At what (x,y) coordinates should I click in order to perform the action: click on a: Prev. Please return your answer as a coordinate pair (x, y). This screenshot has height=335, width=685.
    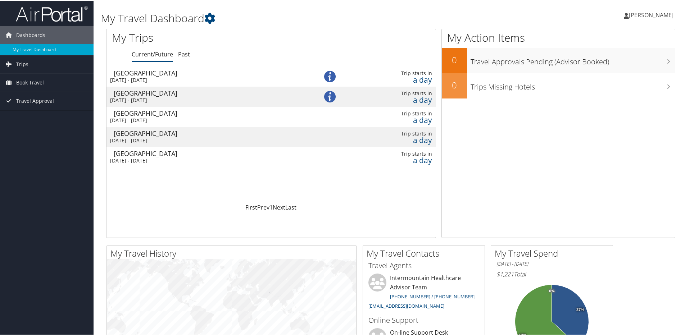
    Looking at the image, I should click on (263, 207).